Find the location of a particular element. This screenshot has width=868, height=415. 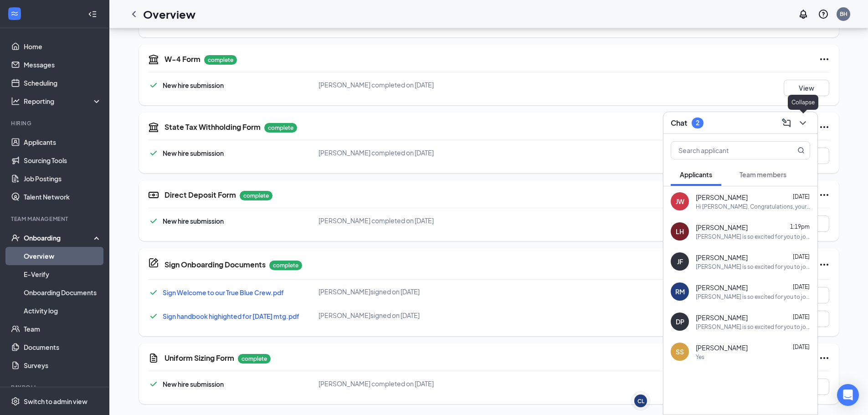

span: Sign Welcome to our True Blue Crew.pdf is located at coordinates (223, 292).